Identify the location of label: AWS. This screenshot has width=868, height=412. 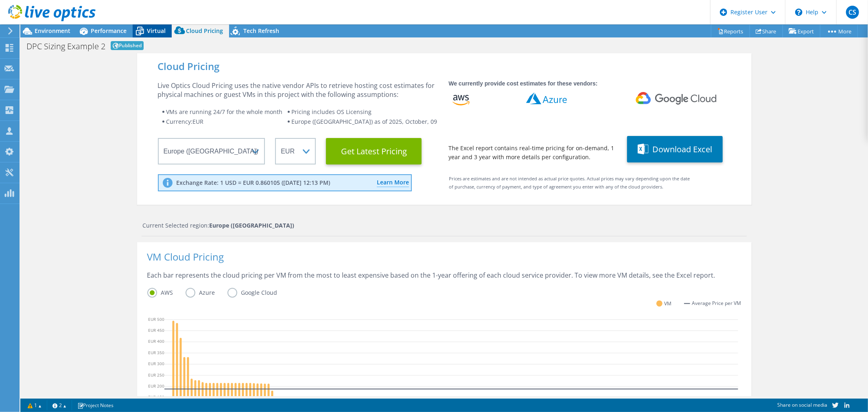
(167, 293).